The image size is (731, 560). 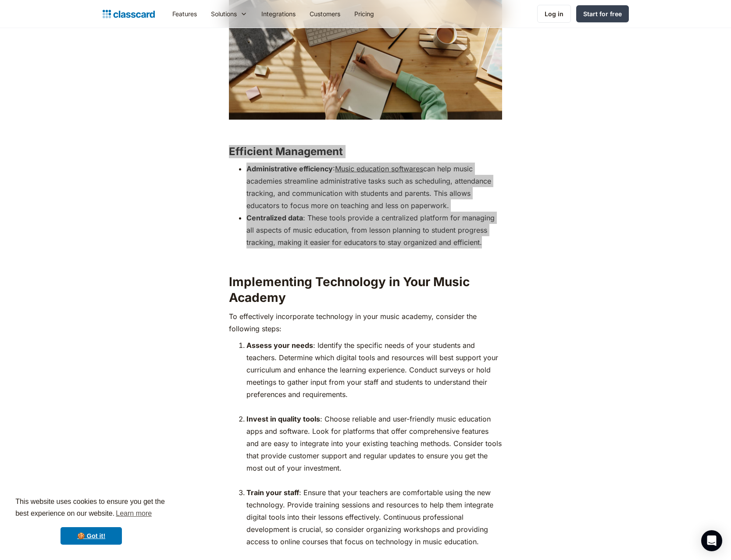 I want to click on li: : These tools provide a centralized platform for managing all aspects of music education, from le..., so click(x=374, y=231).